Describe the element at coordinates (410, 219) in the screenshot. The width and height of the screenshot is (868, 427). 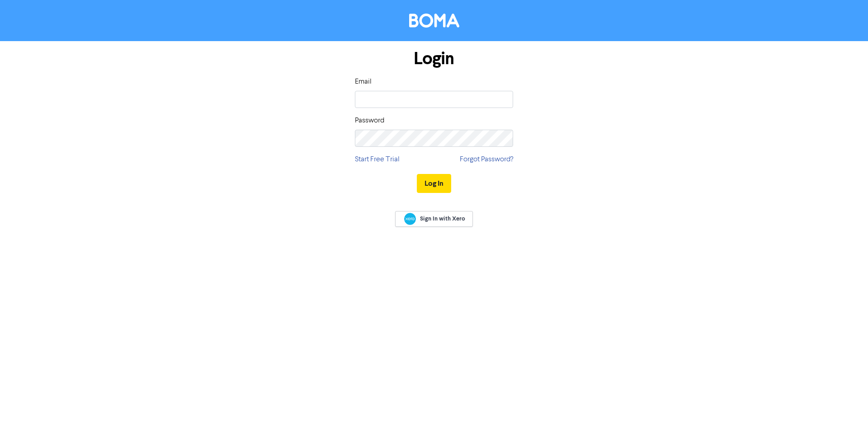
I see `img: Xero logo` at that location.